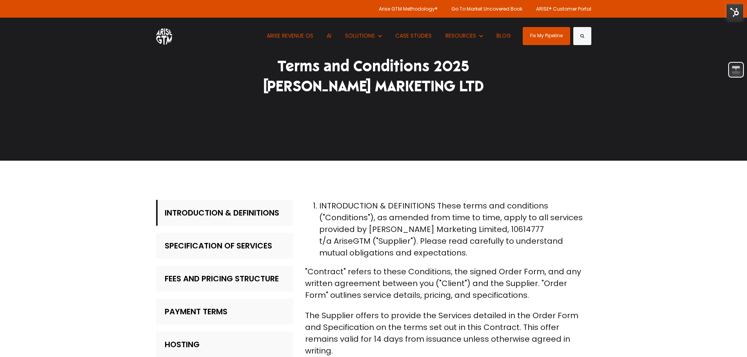  I want to click on span: RESOURCES, so click(461, 36).